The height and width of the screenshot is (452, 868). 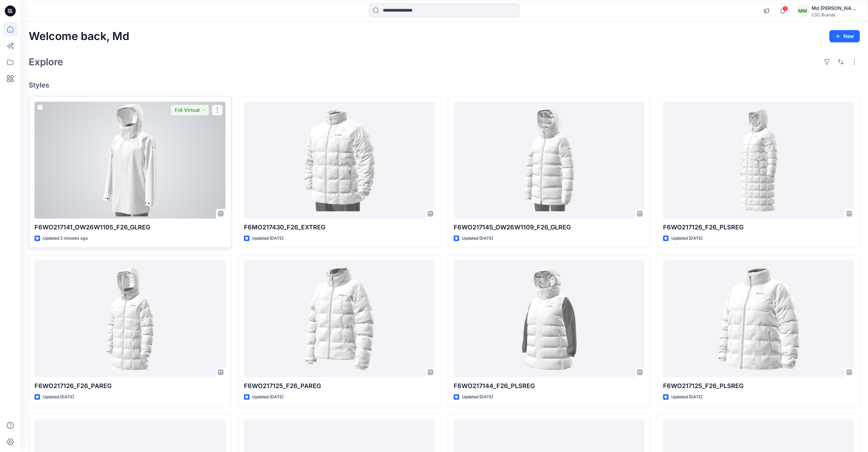 What do you see at coordinates (803, 11) in the screenshot?
I see `div: MM` at bounding box center [803, 11].